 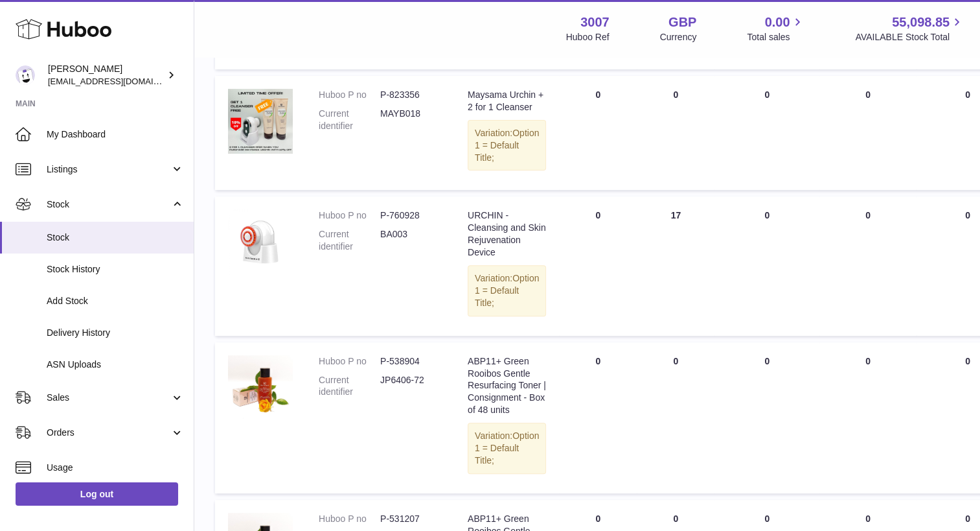 I want to click on span: AVAILABLE Stock Total, so click(x=909, y=37).